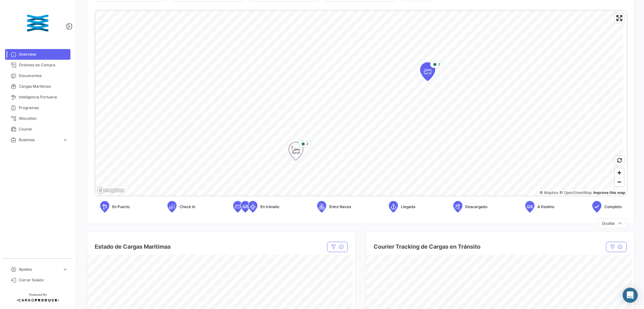  What do you see at coordinates (44, 65) in the screenshot?
I see `span: Órdenes de Compra` at bounding box center [44, 65].